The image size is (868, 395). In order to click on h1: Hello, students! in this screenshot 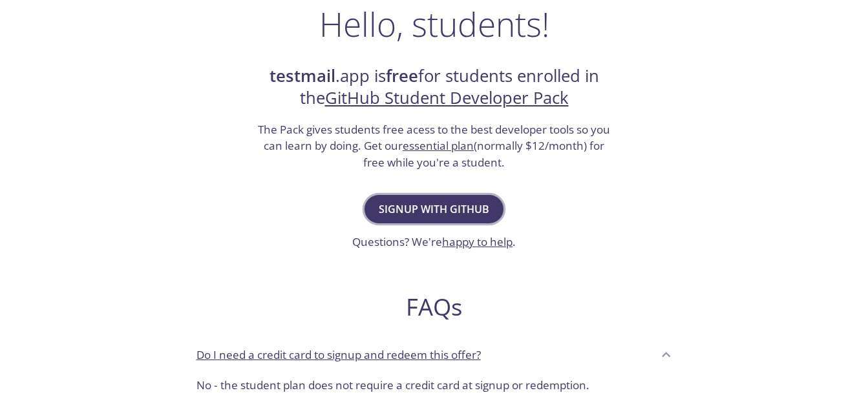, I will do `click(435, 24)`.